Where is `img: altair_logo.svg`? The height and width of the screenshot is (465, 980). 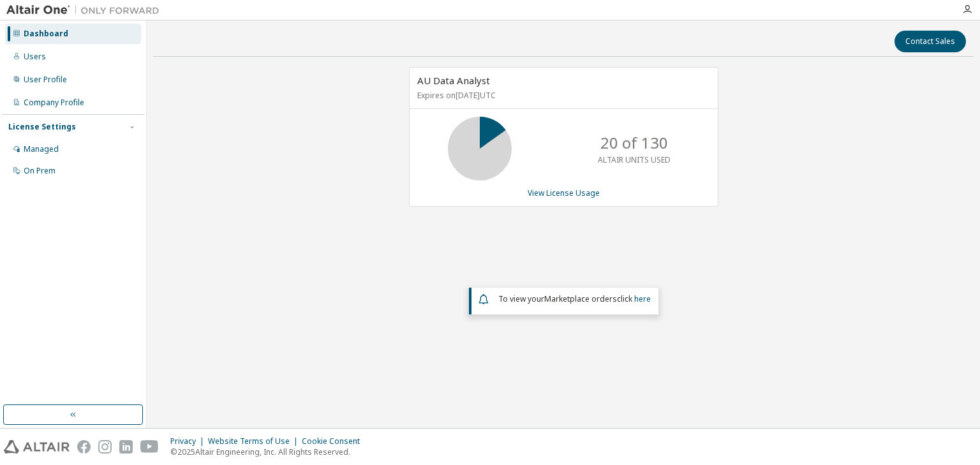 img: altair_logo.svg is located at coordinates (36, 447).